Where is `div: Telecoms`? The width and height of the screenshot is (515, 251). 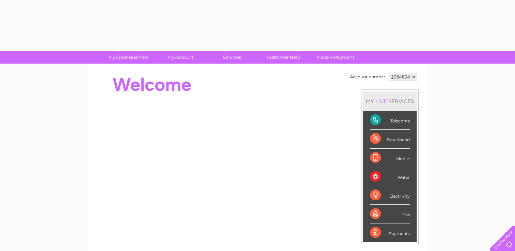
div: Telecoms is located at coordinates (390, 120).